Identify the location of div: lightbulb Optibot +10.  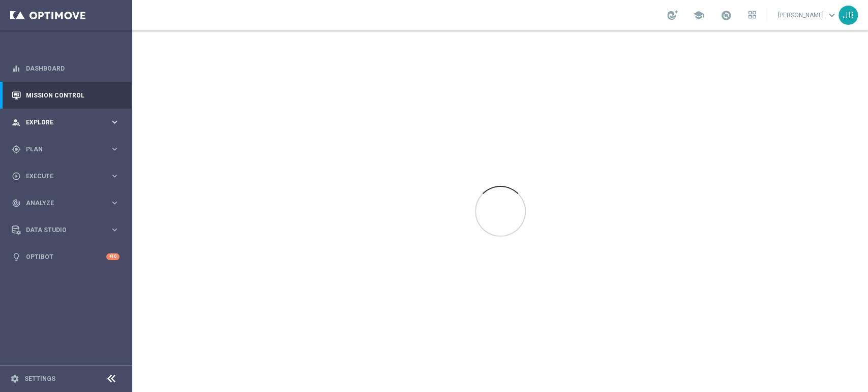
(66, 257).